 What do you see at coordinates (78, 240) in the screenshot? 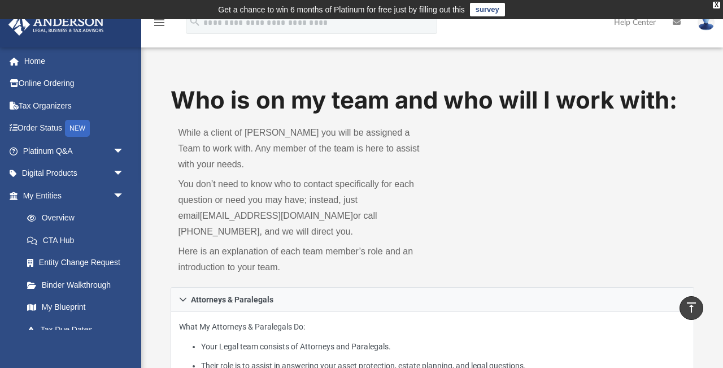
I see `a: CTA Hub` at bounding box center [78, 240].